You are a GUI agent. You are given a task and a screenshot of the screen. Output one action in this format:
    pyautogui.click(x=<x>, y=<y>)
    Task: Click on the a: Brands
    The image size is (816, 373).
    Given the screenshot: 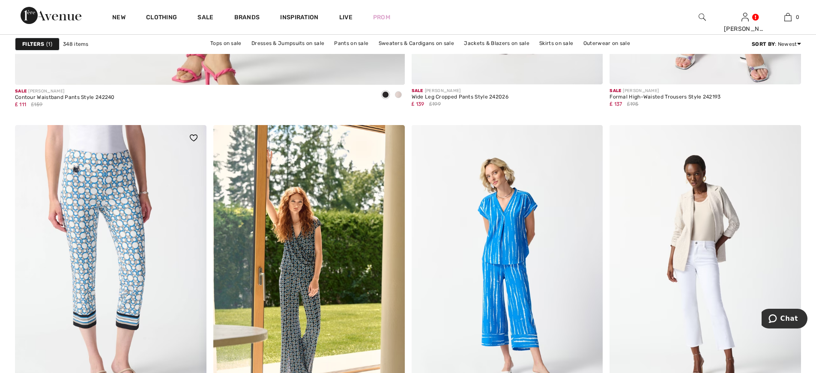 What is the action you would take?
    pyautogui.click(x=247, y=18)
    